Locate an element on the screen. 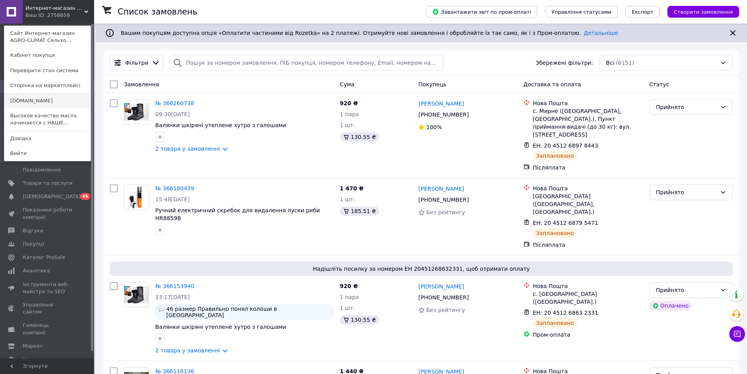  a: Сайт Интернет-магазин AGRO-CLIMAT Сельхо... is located at coordinates (47, 37).